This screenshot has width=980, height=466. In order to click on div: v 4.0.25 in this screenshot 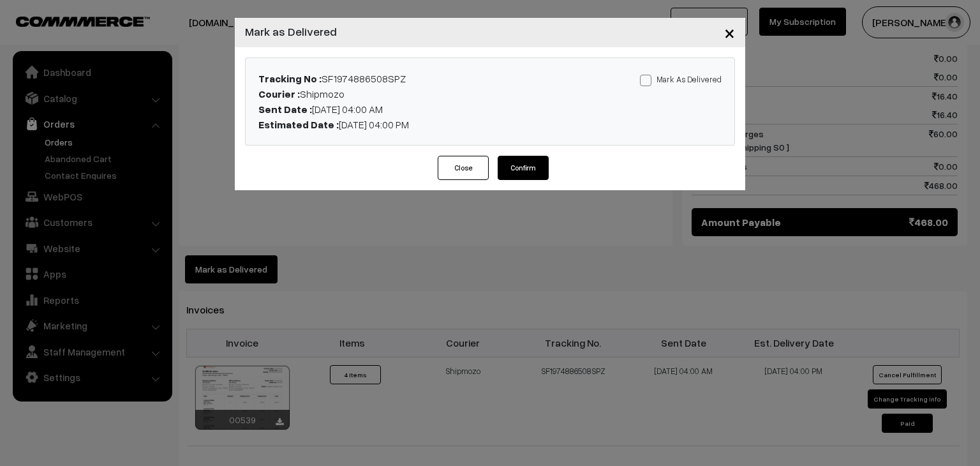, I will do `click(49, 25)`.